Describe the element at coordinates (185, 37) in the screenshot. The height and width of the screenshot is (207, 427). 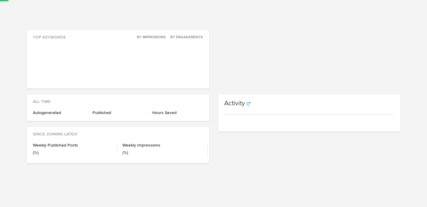
I see `button: By Engagements` at that location.